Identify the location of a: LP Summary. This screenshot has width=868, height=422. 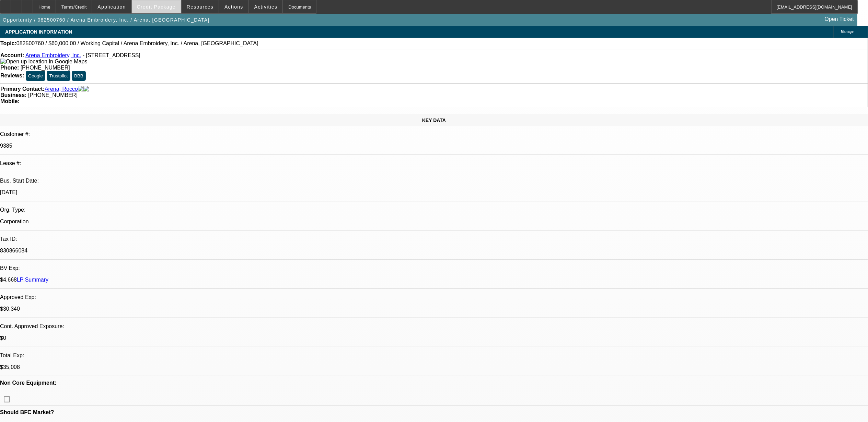
(33, 280).